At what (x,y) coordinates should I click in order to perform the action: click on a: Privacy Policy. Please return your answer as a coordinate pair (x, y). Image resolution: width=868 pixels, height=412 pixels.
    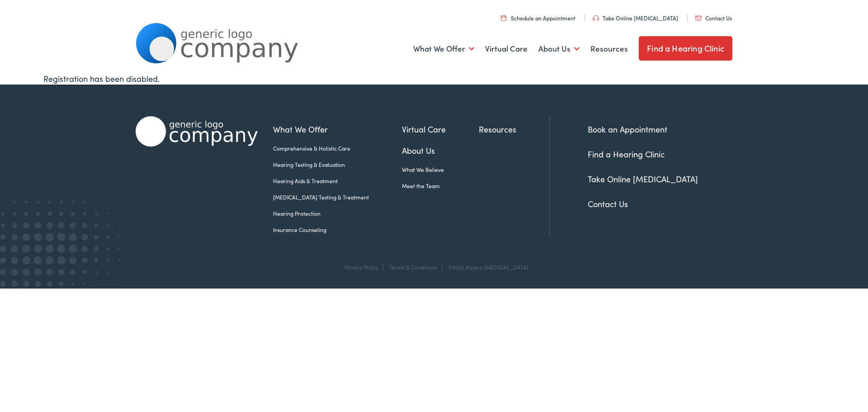
    Looking at the image, I should click on (361, 267).